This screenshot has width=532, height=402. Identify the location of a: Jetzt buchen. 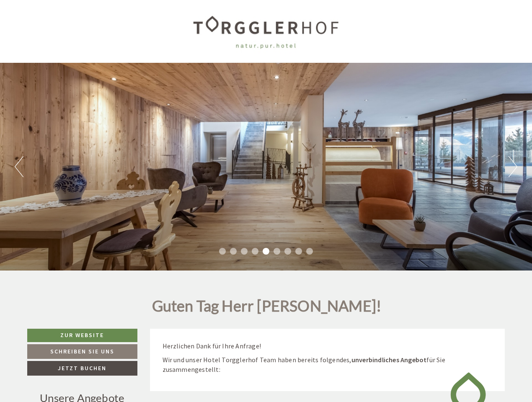
(82, 368).